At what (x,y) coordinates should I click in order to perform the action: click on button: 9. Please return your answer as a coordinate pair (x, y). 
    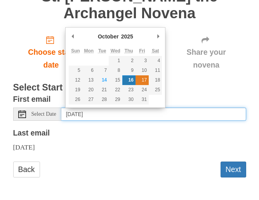
    Looking at the image, I should click on (129, 70).